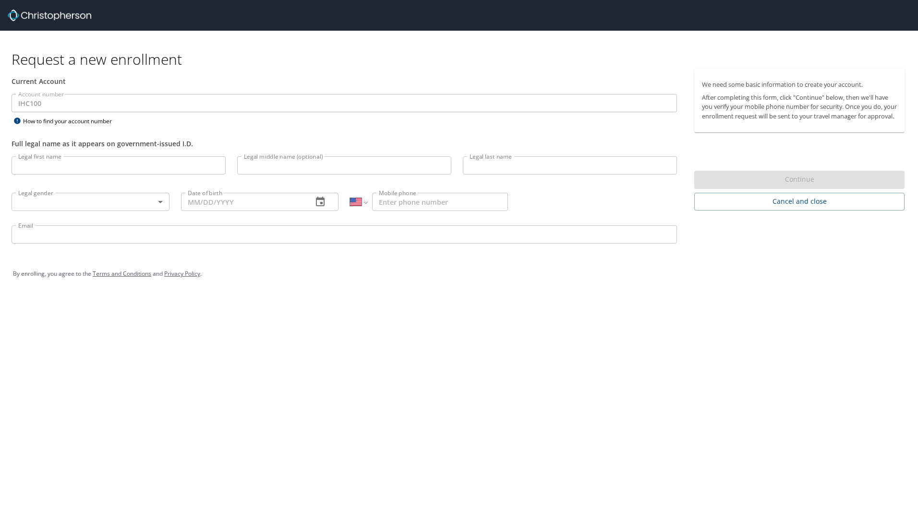 The height and width of the screenshot is (515, 918). What do you see at coordinates (182, 274) in the screenshot?
I see `a: Privacy Policy` at bounding box center [182, 274].